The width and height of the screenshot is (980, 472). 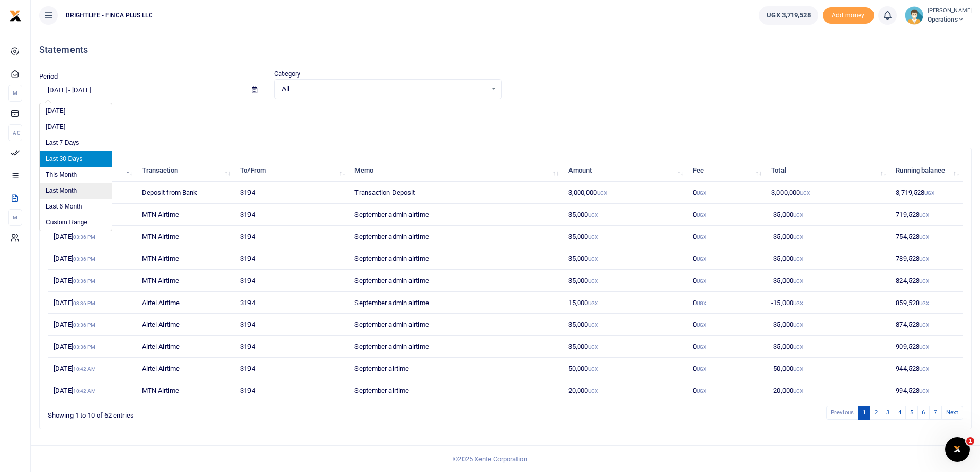 What do you see at coordinates (788, 15) in the screenshot?
I see `span: UGX 3,719,528` at bounding box center [788, 15].